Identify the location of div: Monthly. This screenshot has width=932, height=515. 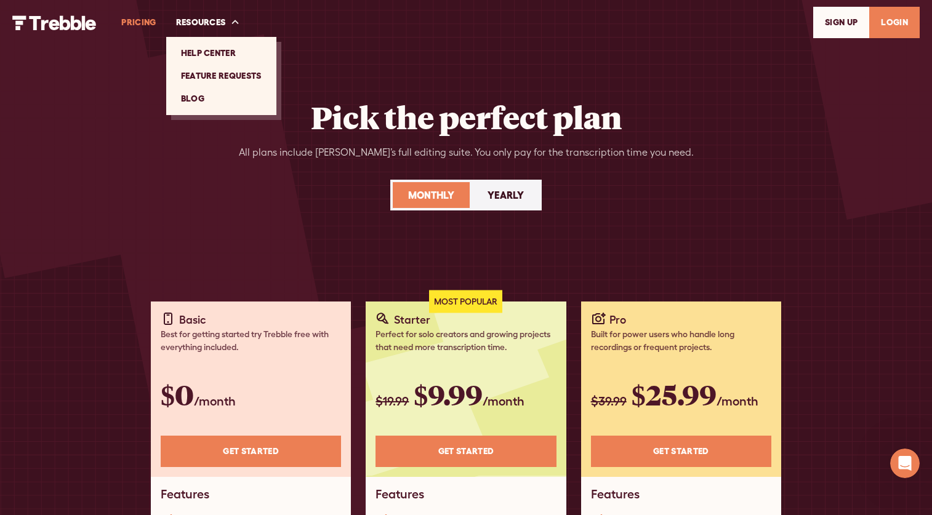
(431, 195).